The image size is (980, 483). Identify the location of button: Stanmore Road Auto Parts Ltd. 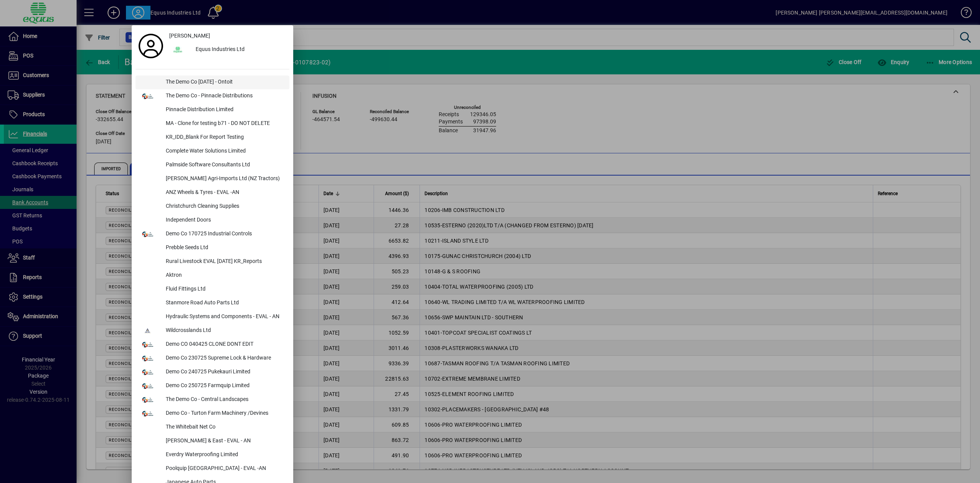
(212, 303).